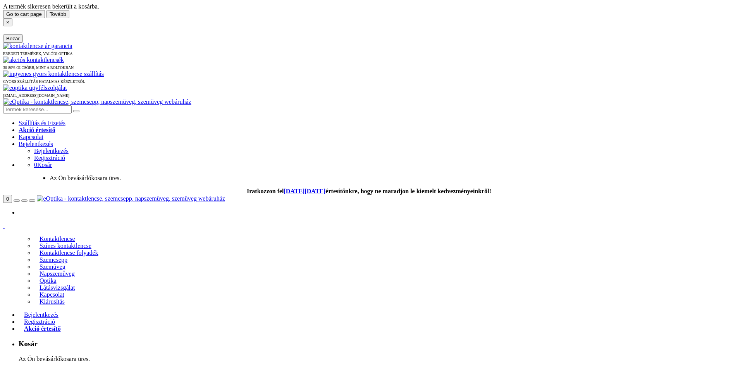  I want to click on input: Termék keresése..., so click(37, 109).